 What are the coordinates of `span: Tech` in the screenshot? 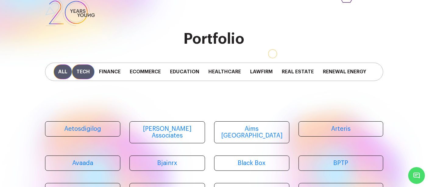 It's located at (83, 72).